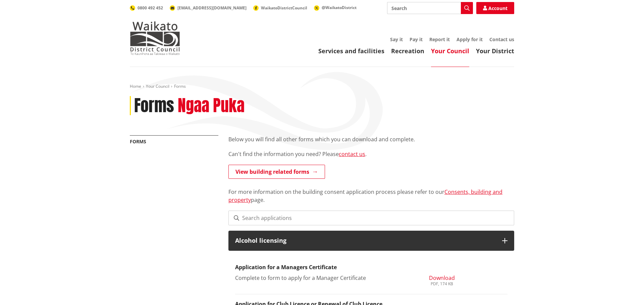 This screenshot has height=305, width=644. I want to click on div: PDF, 174 KB, so click(442, 284).